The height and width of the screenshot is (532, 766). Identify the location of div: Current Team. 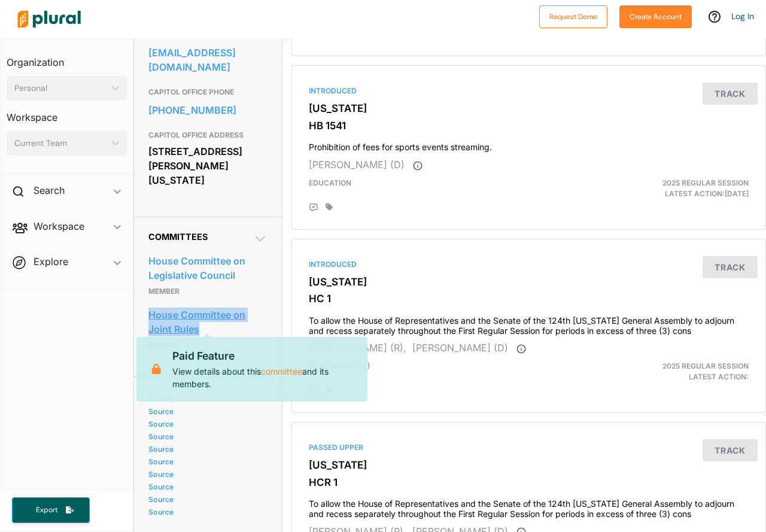
(60, 143).